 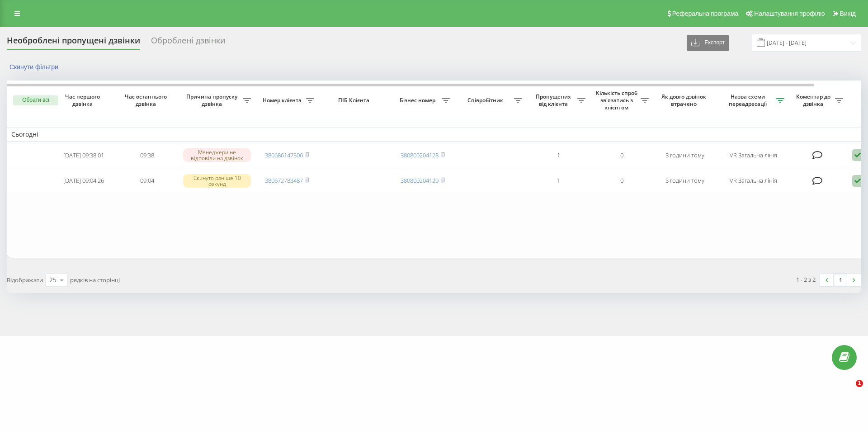 I want to click on span: Причина пропуску дзвінка, so click(x=213, y=100).